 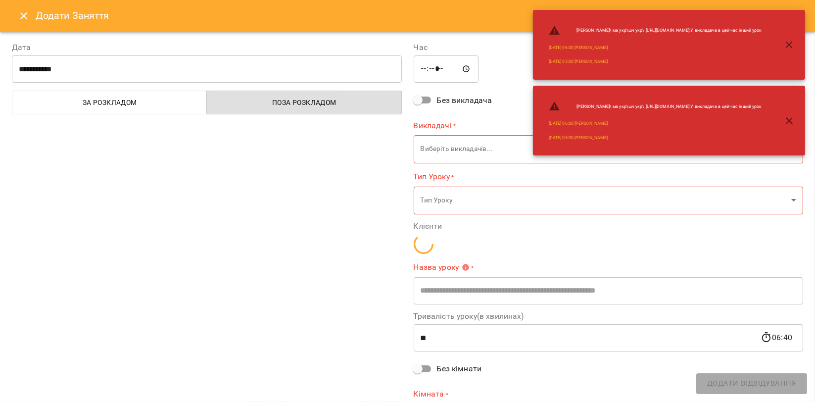 What do you see at coordinates (442, 267) in the screenshot?
I see `span: Назва уроку` at bounding box center [442, 267].